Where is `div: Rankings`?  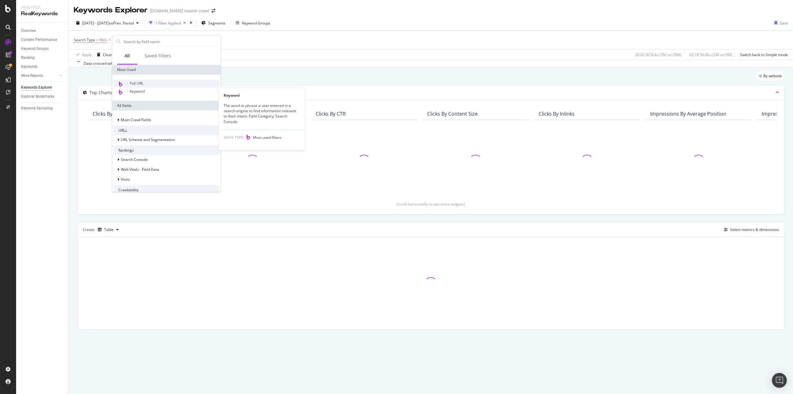
div: Rankings is located at coordinates (166, 150).